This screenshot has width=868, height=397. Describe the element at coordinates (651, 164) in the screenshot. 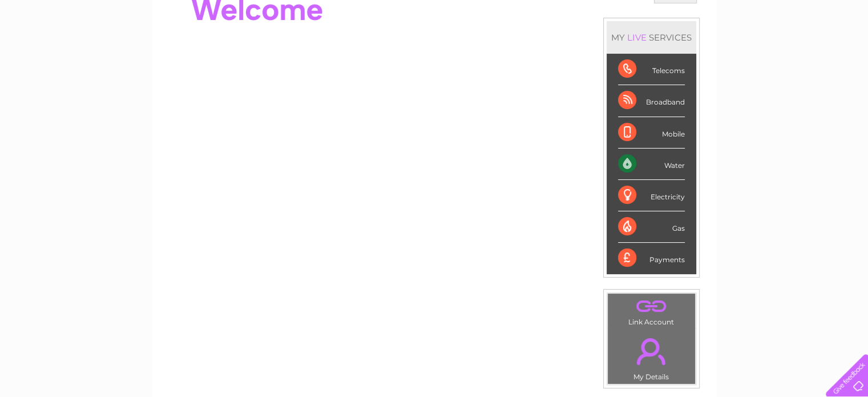

I see `div: Water` at that location.